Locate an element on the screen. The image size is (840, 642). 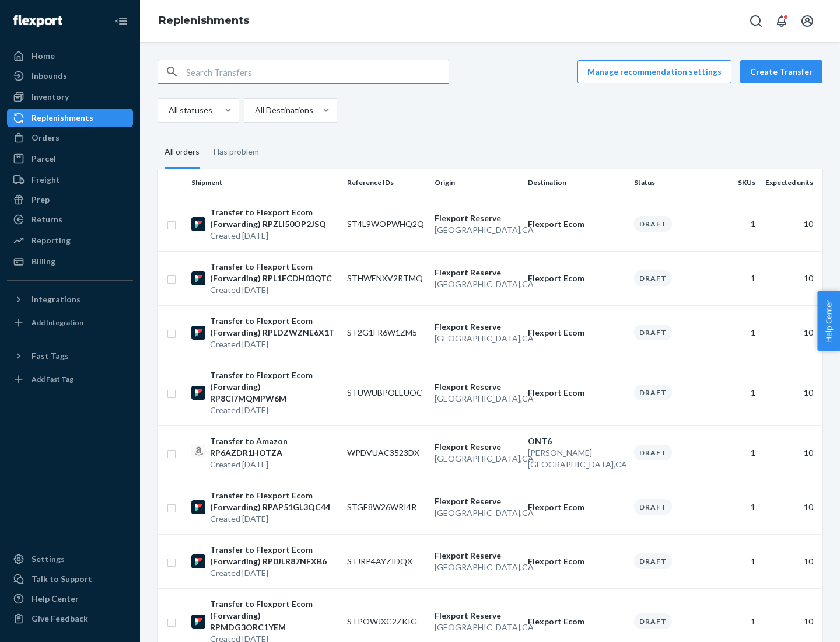
div: Inventory is located at coordinates (50, 97).